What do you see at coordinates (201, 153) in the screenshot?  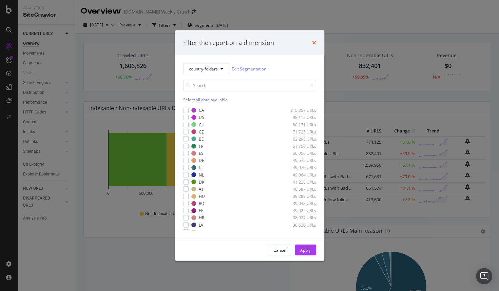 I see `div: ES` at bounding box center [201, 153].